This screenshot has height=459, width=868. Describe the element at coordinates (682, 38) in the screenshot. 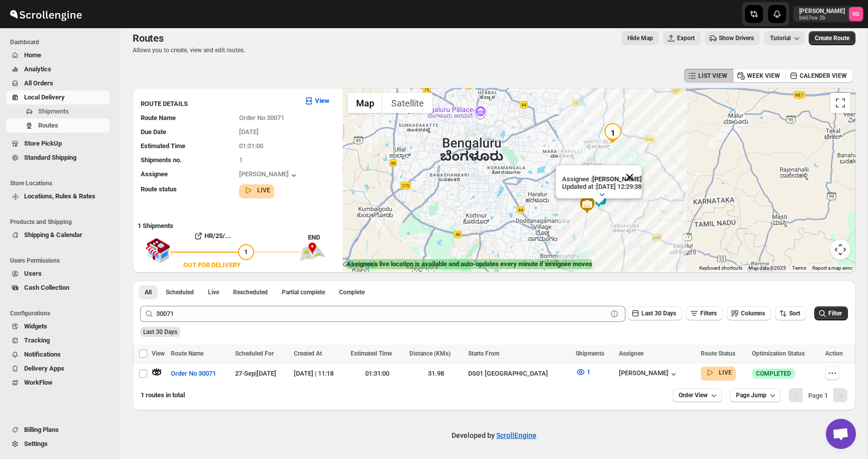

I see `button: Export` at that location.